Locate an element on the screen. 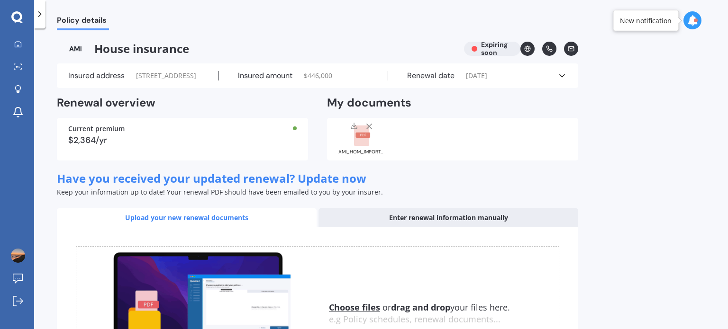 This screenshot has height=329, width=728. span: Policy details is located at coordinates (83, 22).